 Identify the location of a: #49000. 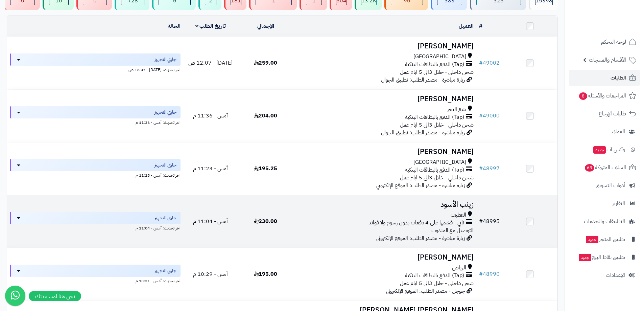
(489, 116).